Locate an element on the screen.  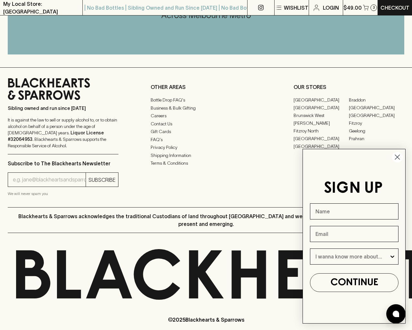
a: Bottle Drop FAQ's is located at coordinates (206, 100).